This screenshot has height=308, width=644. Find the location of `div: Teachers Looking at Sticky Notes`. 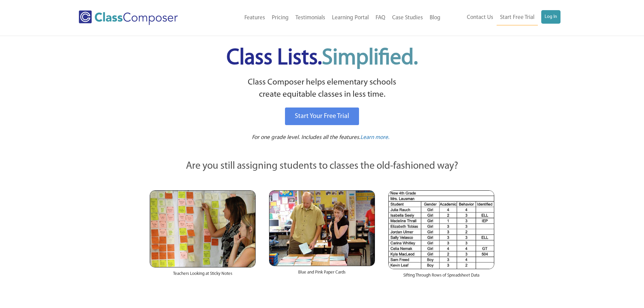

div: Teachers Looking at Sticky Notes is located at coordinates (202, 276).